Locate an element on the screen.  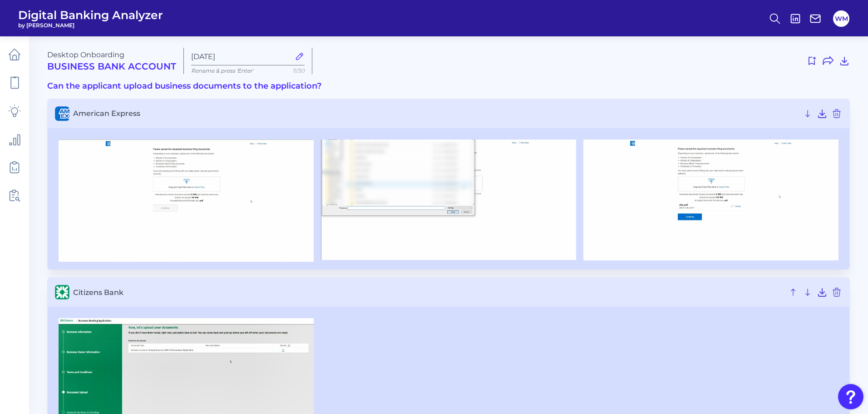
p: Rename & press 'Enter' is located at coordinates (248, 70).